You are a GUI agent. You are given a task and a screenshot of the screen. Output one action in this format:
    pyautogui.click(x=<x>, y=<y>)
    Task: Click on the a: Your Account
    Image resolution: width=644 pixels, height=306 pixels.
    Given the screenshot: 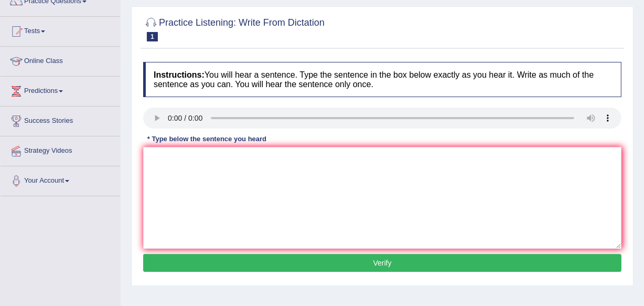 What is the action you would take?
    pyautogui.click(x=61, y=180)
    